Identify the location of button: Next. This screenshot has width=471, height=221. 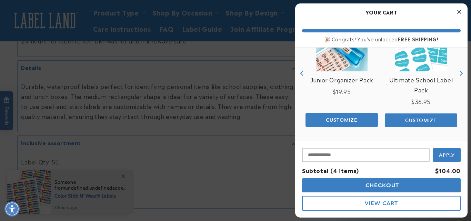
(461, 73).